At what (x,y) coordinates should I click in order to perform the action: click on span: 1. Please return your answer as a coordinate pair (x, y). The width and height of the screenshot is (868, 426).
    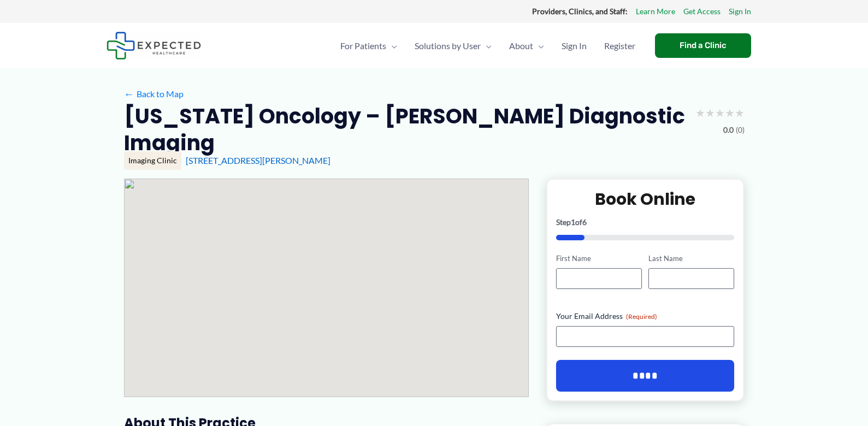
    Looking at the image, I should click on (573, 221).